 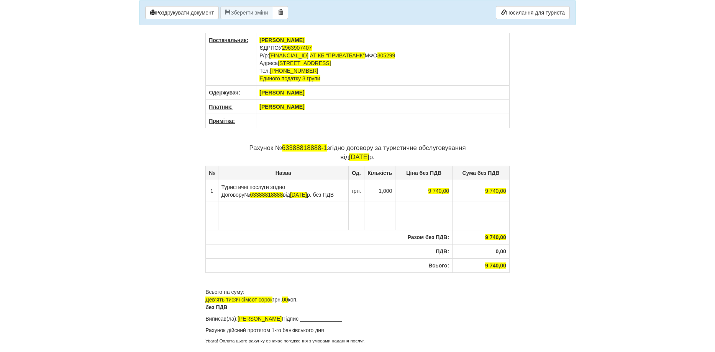 I want to click on span: Девʼять тисяч сімсот сорок, so click(x=239, y=300).